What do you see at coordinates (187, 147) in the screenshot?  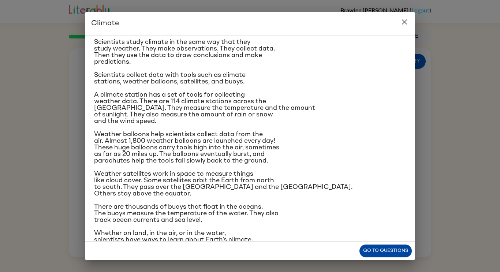 I see `span: Weather balloons help scientists collect data from the air. Almost 1,800 weather balloons are lau...` at bounding box center [187, 147].